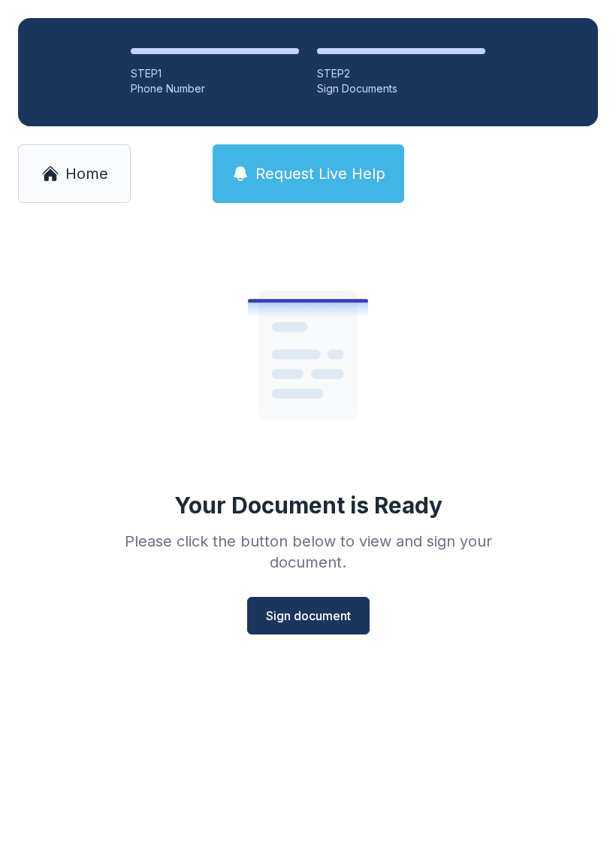  What do you see at coordinates (215, 89) in the screenshot?
I see `div: Phone Number` at bounding box center [215, 89].